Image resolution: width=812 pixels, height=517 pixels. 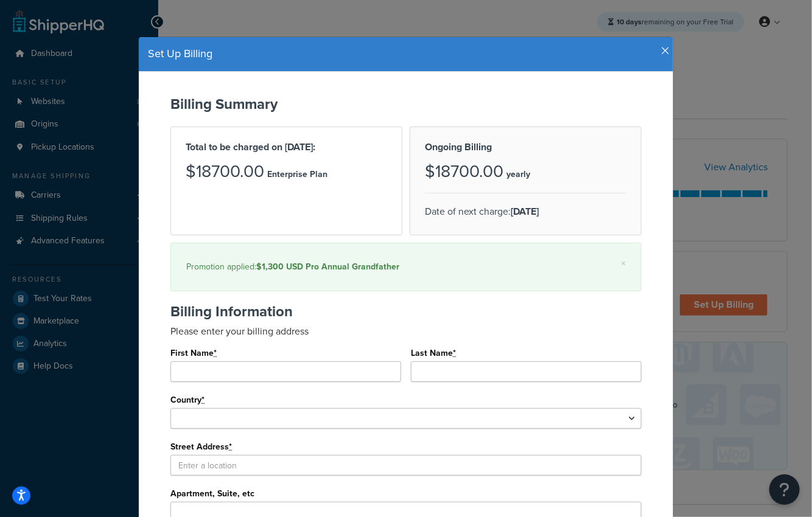 I want to click on p: Please enter your billing address, so click(x=406, y=331).